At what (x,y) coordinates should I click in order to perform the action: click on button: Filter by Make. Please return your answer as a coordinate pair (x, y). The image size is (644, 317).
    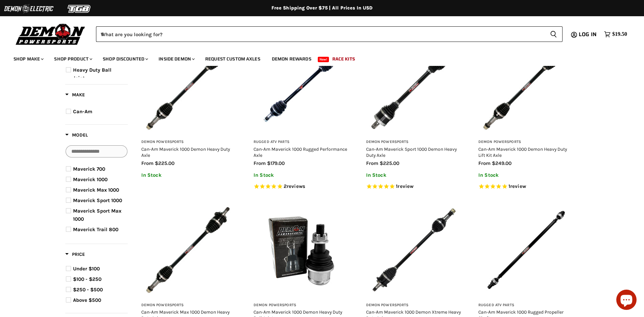
    Looking at the image, I should click on (75, 96).